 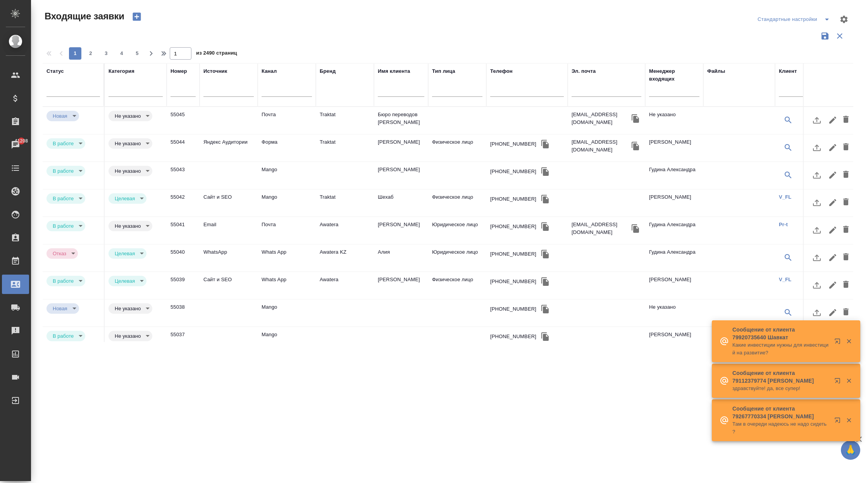 I want to click on td: Почта, so click(x=287, y=230).